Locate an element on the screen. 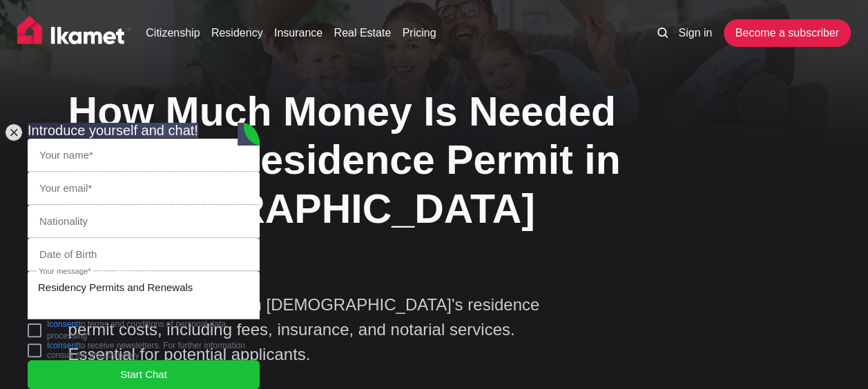  a: Insurance is located at coordinates (298, 33).